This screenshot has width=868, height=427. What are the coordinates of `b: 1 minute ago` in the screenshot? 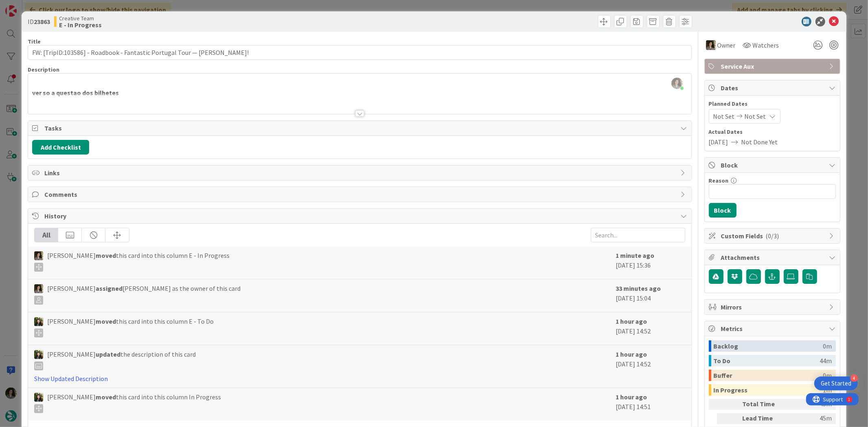 It's located at (635, 255).